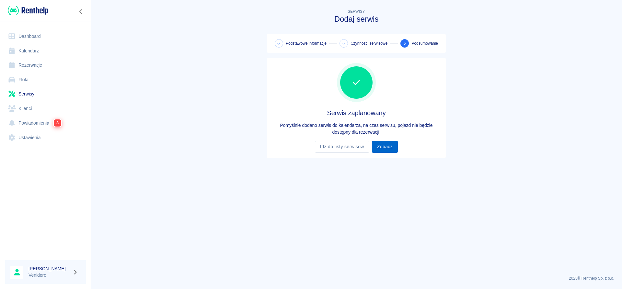 The width and height of the screenshot is (622, 289). What do you see at coordinates (49, 275) in the screenshot?
I see `p: Venidero` at bounding box center [49, 275].